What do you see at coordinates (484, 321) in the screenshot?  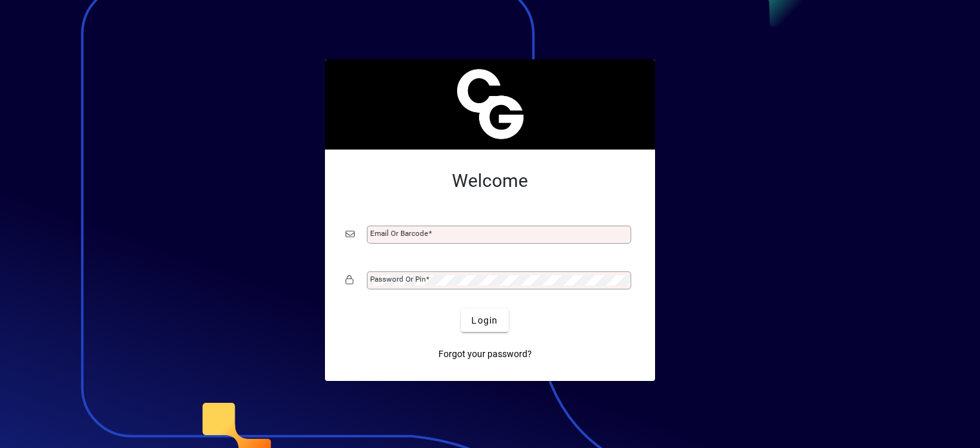 I see `button: Login` at bounding box center [484, 321].